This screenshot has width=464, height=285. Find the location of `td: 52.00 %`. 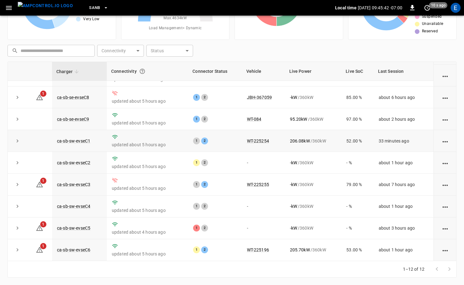

td: 52.00 % is located at coordinates (357, 141).